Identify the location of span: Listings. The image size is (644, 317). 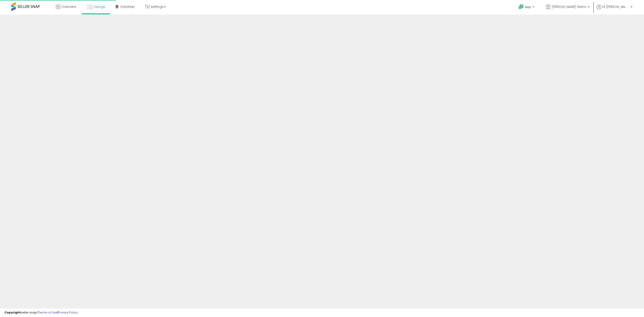
(99, 7).